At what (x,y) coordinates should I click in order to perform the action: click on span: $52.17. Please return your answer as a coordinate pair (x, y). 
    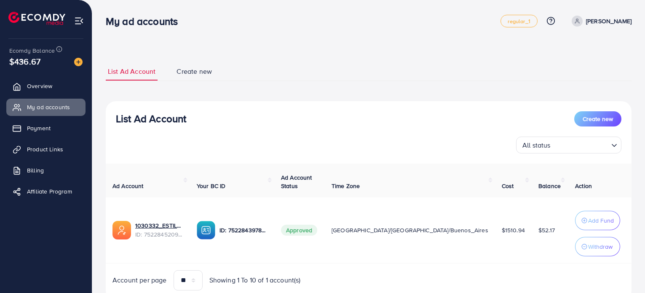
    Looking at the image, I should click on (546, 230).